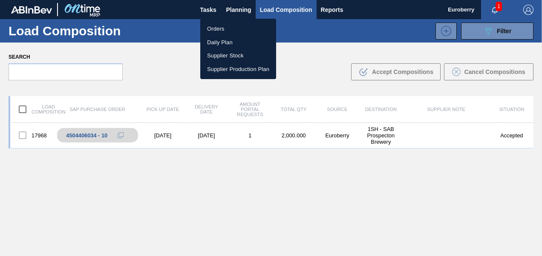  Describe the element at coordinates (238, 56) in the screenshot. I see `li: Supplier Stock` at that location.